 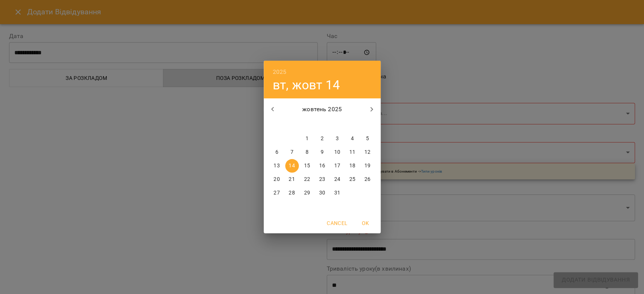 I want to click on button: 9, so click(x=322, y=152).